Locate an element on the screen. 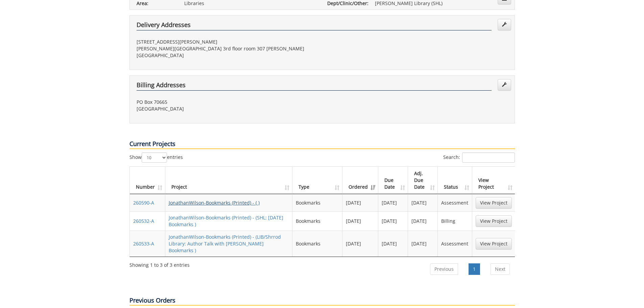  th: Number: activate to sort column ascending is located at coordinates (147, 180).